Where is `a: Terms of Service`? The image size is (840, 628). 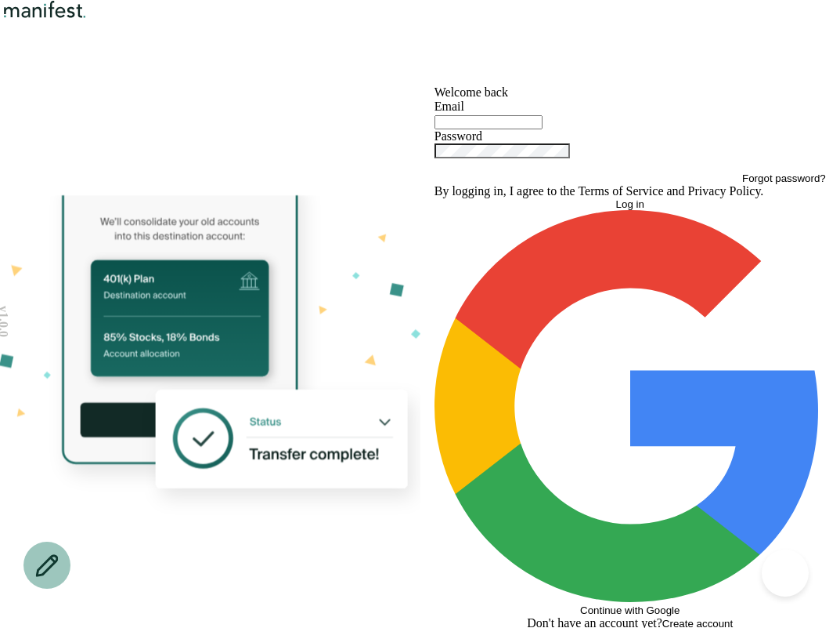 a: Terms of Service is located at coordinates (620, 190).